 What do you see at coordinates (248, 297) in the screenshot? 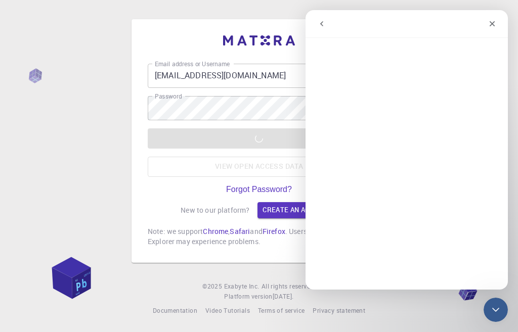
I see `span: Platform version` at bounding box center [248, 297].